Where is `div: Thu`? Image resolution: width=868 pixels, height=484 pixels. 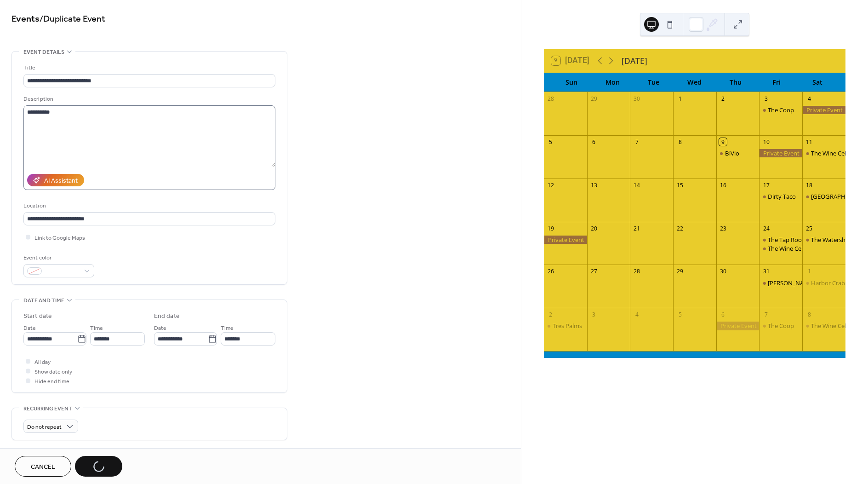
div: Thu is located at coordinates (735, 82).